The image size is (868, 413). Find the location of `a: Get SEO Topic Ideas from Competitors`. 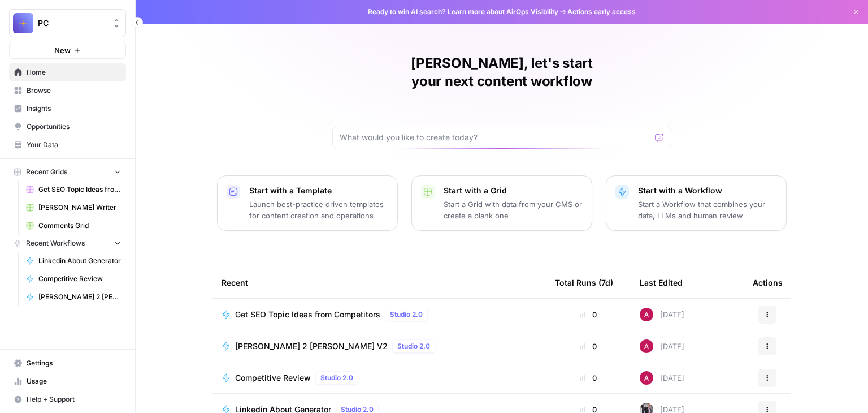

a: Get SEO Topic Ideas from Competitors is located at coordinates (73, 190).